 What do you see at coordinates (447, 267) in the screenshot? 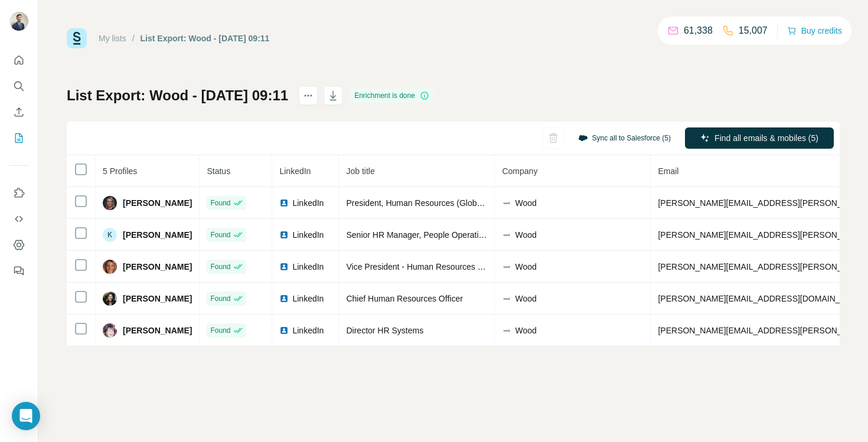
I see `span: Vice President - Human Resources (Operations EMEA)` at bounding box center [447, 267].